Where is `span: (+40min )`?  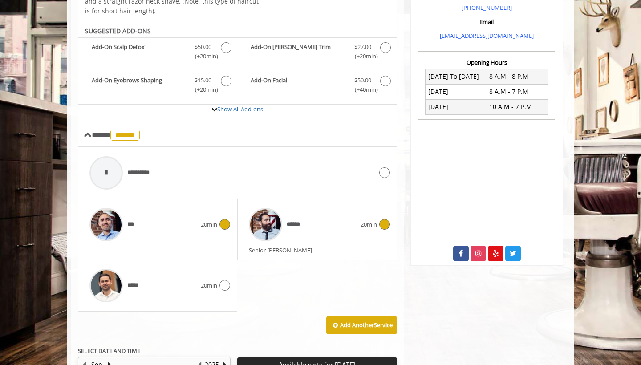 span: (+40min ) is located at coordinates (362, 89).